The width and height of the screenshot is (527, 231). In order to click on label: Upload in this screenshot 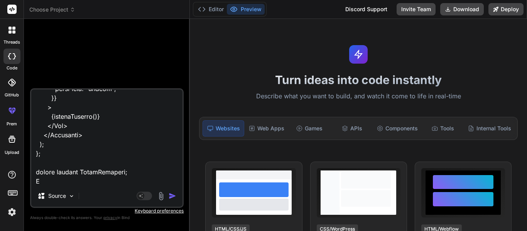, I will do `click(12, 152)`.